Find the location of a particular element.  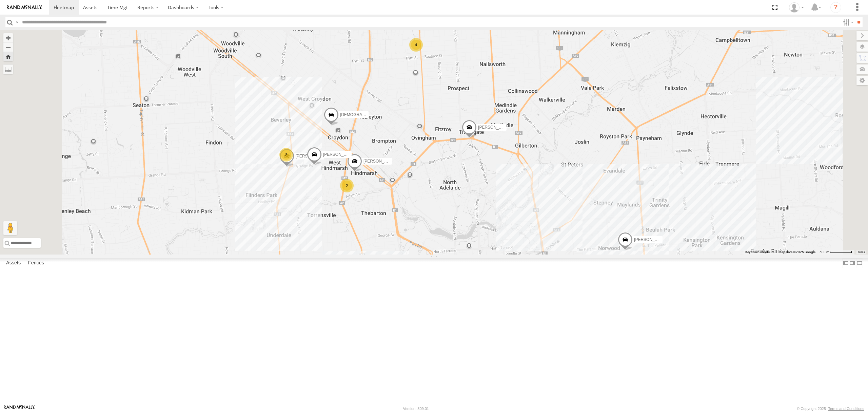

span: 500 m is located at coordinates (825, 251).